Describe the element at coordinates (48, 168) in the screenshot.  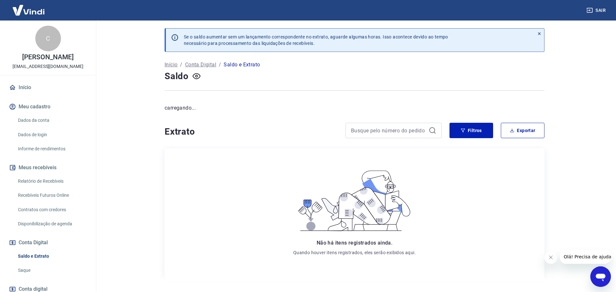
I see `button: Meus recebíveis` at that location.